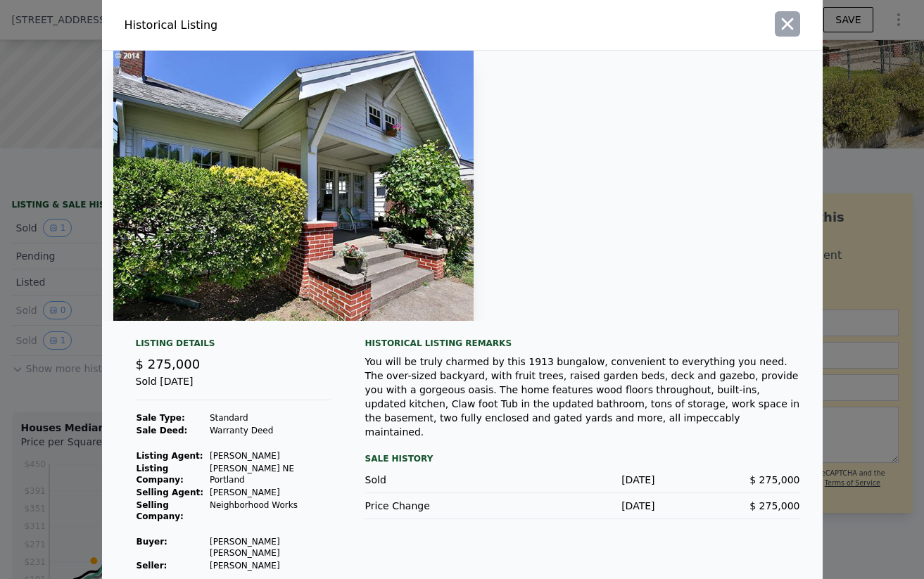 The width and height of the screenshot is (924, 579). What do you see at coordinates (152, 542) in the screenshot?
I see `strong: Buyer :` at bounding box center [152, 542].